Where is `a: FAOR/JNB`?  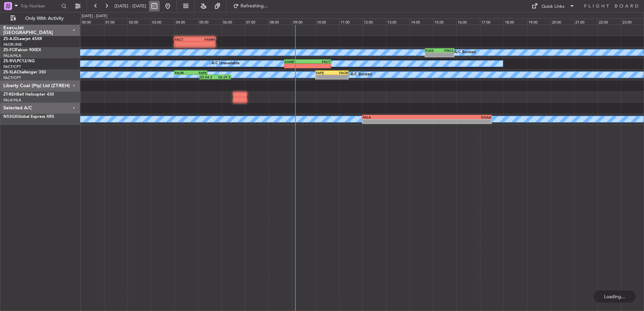
a: FAOR/JNB is located at coordinates (12, 45).